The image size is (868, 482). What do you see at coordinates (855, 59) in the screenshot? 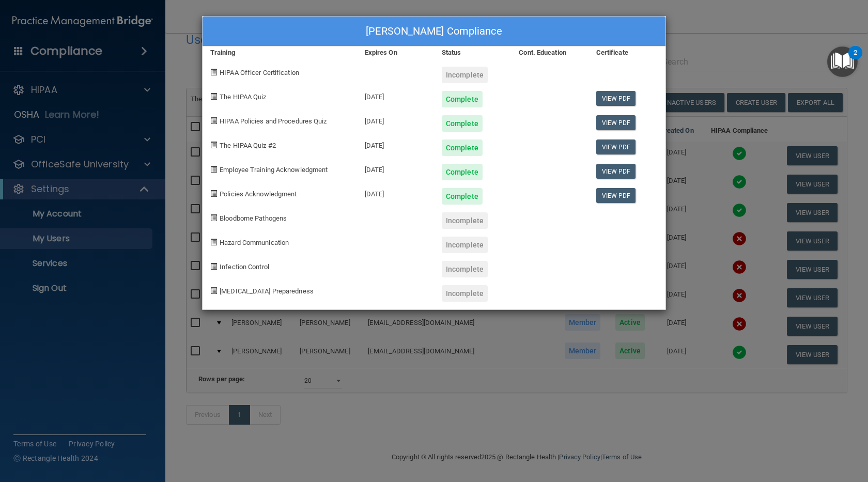
I see `div: 2` at bounding box center [855, 59].